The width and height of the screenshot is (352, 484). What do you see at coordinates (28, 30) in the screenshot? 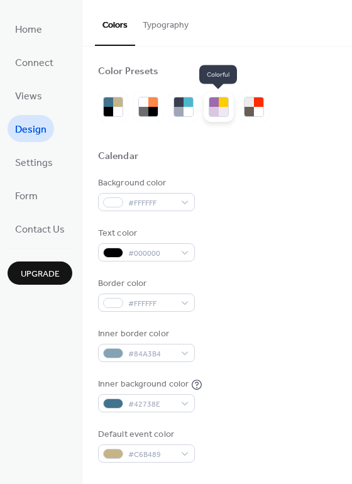
I see `span: Home` at bounding box center [28, 30].